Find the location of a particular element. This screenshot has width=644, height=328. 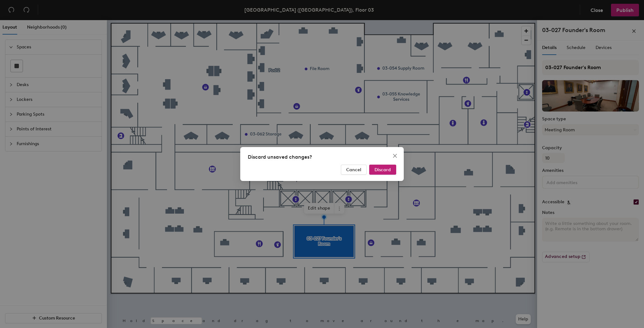

button: Close is located at coordinates (395, 156).